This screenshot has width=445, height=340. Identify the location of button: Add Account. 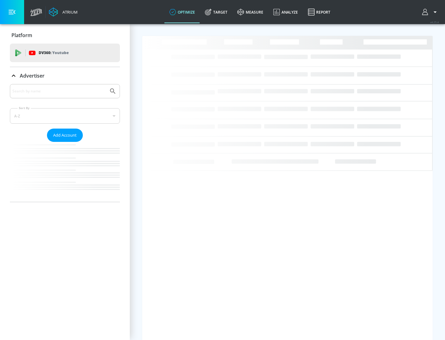
(65, 135).